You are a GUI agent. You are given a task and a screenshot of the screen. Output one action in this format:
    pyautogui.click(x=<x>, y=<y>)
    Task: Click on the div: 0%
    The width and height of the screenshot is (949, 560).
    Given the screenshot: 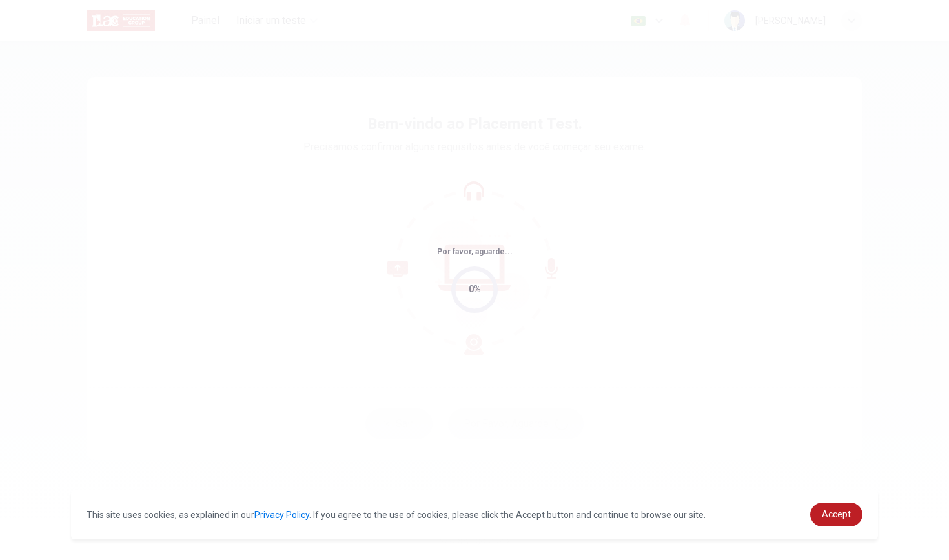 What is the action you would take?
    pyautogui.click(x=474, y=289)
    